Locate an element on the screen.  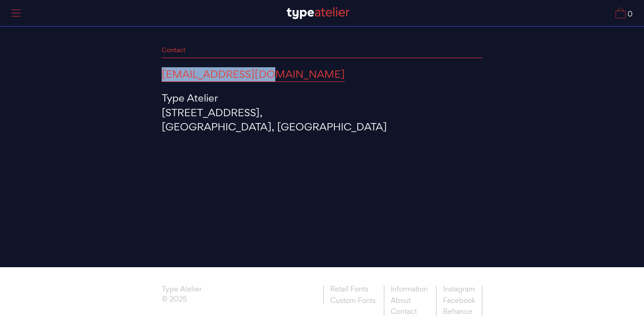
a: About is located at coordinates (409, 301).